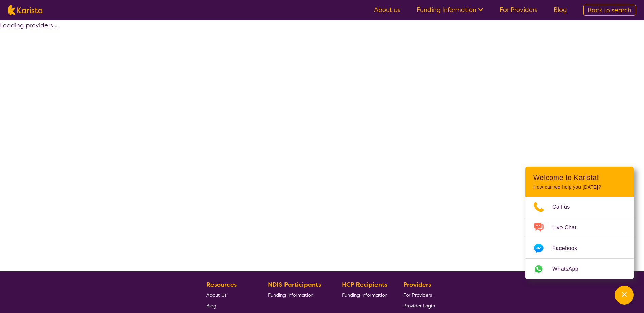  Describe the element at coordinates (569, 269) in the screenshot. I see `span: WhatsApp` at that location.